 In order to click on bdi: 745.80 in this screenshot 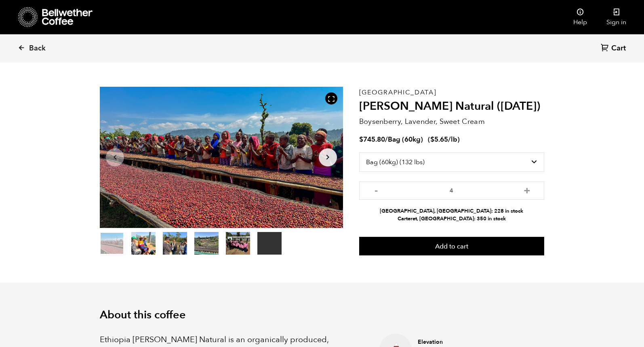, I will do `click(372, 139)`.